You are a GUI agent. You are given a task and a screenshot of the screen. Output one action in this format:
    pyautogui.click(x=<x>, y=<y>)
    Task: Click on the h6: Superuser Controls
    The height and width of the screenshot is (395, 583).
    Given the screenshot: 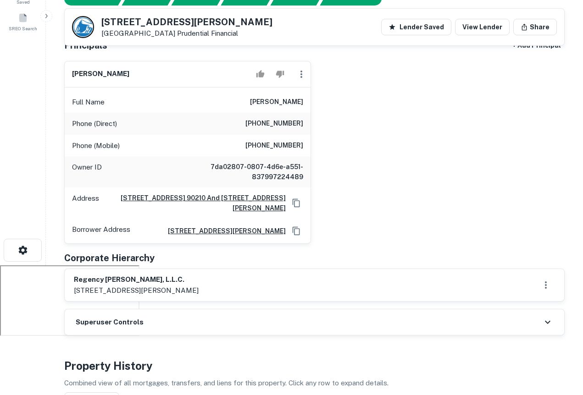 What is the action you would take?
    pyautogui.click(x=110, y=322)
    